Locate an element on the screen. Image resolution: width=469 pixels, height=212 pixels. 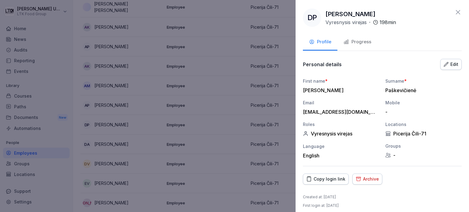
div: Edit is located at coordinates (451, 64).